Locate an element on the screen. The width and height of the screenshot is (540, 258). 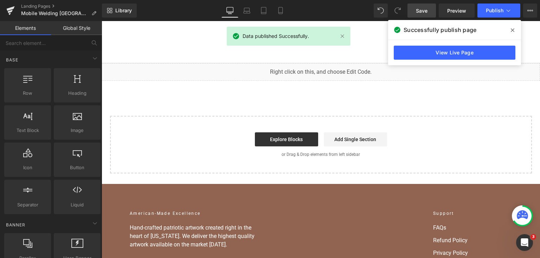
span: Liquid is located at coordinates (77, 205).